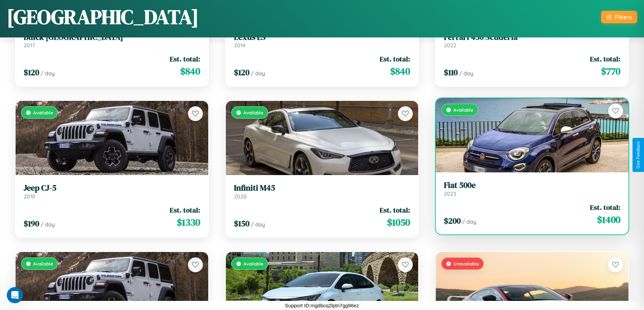 This screenshot has width=644, height=310. Describe the element at coordinates (450, 194) in the screenshot. I see `span: 2023` at that location.